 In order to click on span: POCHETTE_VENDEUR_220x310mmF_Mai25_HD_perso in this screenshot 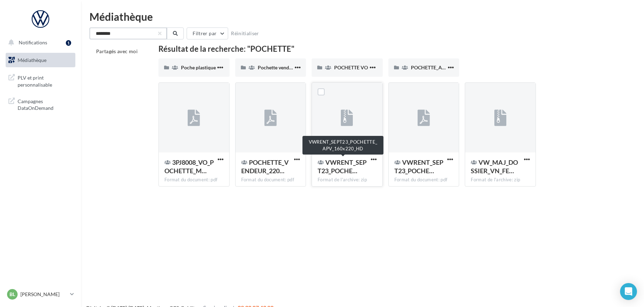, I will do `click(265, 166)`.